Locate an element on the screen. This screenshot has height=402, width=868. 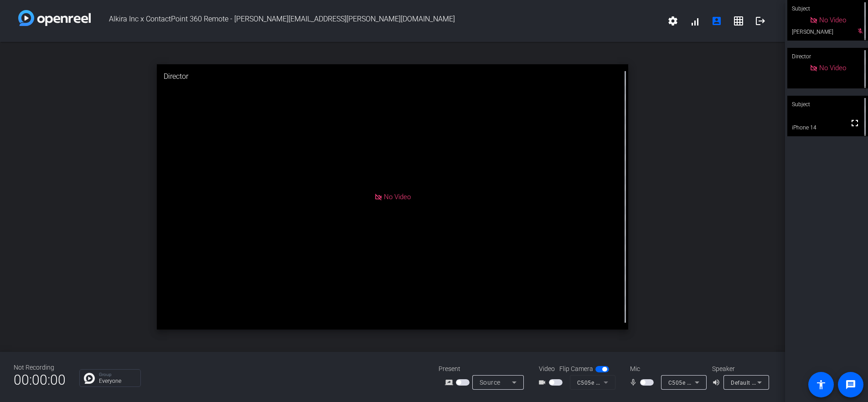
div: Not Recording is located at coordinates (40, 368).